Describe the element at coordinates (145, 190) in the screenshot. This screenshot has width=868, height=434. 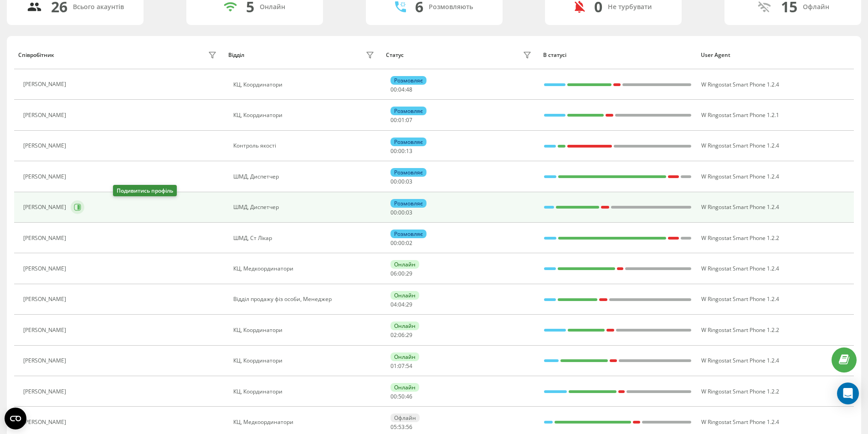
I see `div: Подивитись профіль` at that location.